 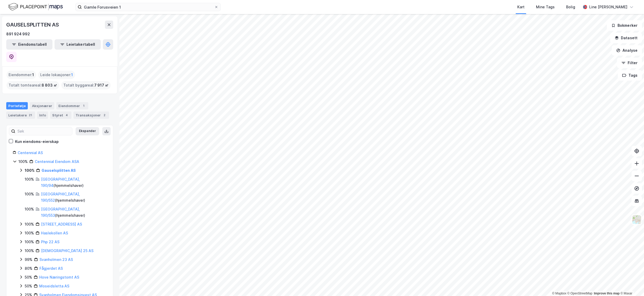 What do you see at coordinates (78, 44) in the screenshot?
I see `button: Leietakertabell` at bounding box center [78, 44].